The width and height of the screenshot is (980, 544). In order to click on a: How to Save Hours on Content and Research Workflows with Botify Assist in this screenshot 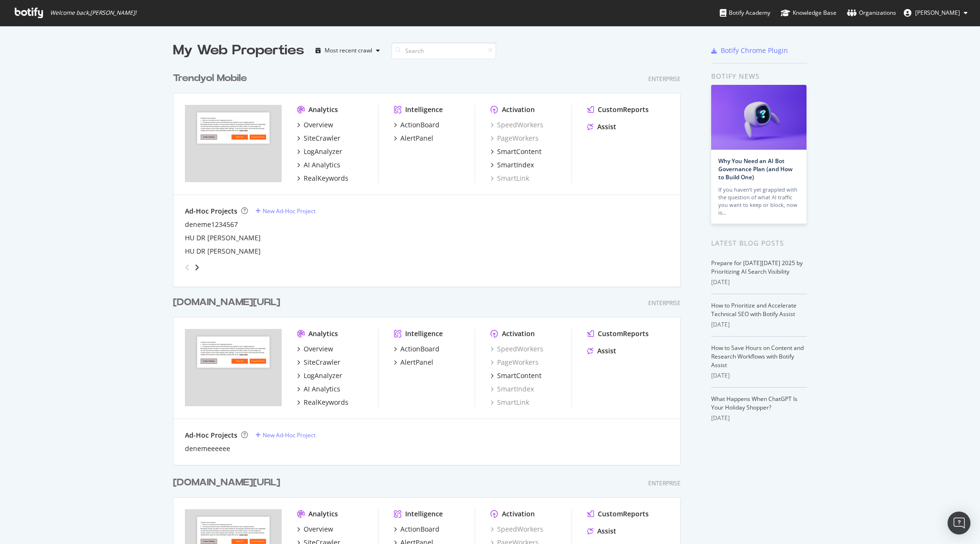, I will do `click(757, 356)`.